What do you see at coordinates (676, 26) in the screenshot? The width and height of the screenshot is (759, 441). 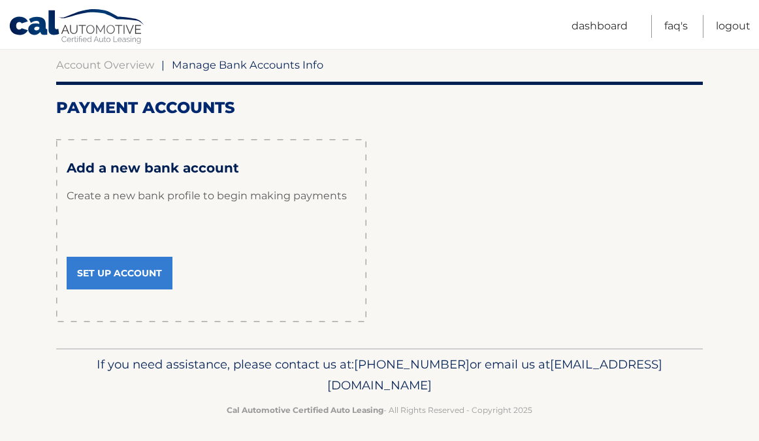 I see `a: FAQ's` at bounding box center [676, 26].